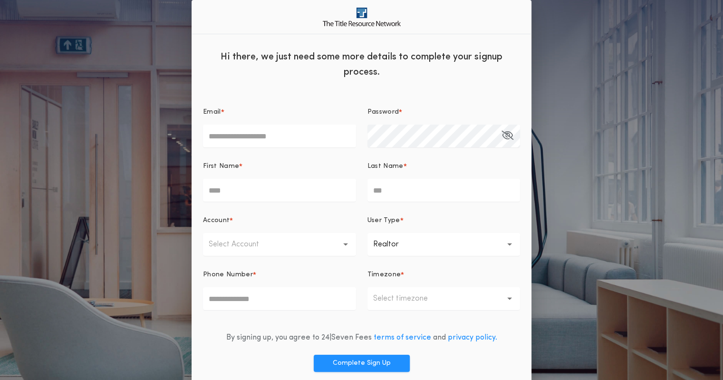  Describe the element at coordinates (402, 338) in the screenshot. I see `a: terms of service` at that location.